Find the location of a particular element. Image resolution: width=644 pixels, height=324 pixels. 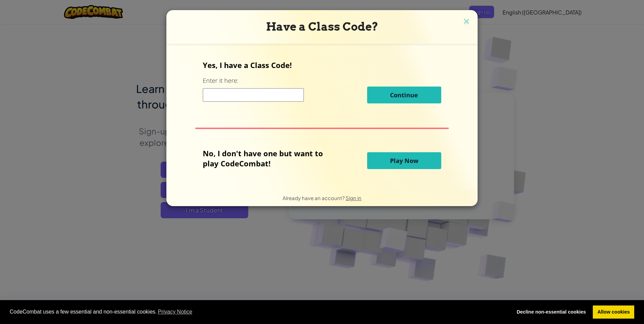

span: Have a Class Code? is located at coordinates (322, 27).